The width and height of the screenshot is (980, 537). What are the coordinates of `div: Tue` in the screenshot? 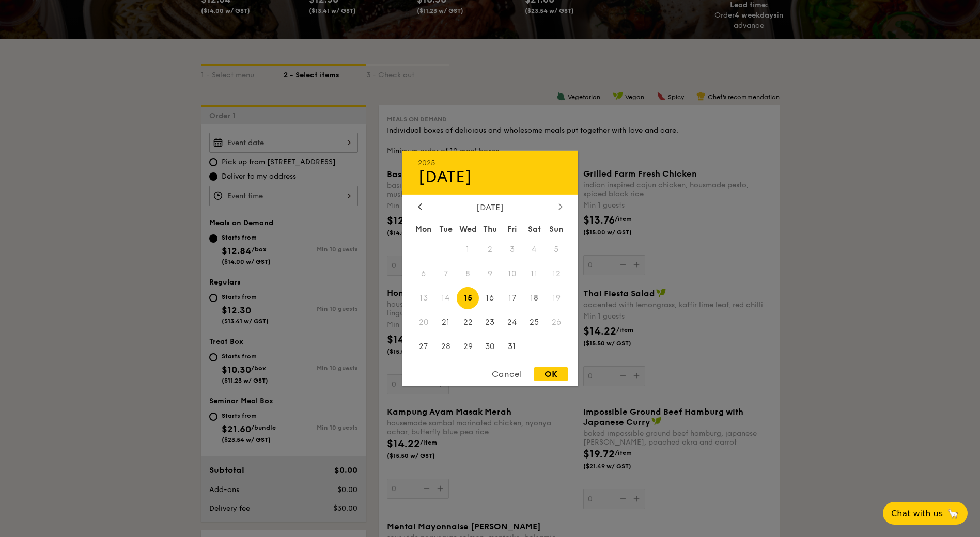 It's located at (445, 229).